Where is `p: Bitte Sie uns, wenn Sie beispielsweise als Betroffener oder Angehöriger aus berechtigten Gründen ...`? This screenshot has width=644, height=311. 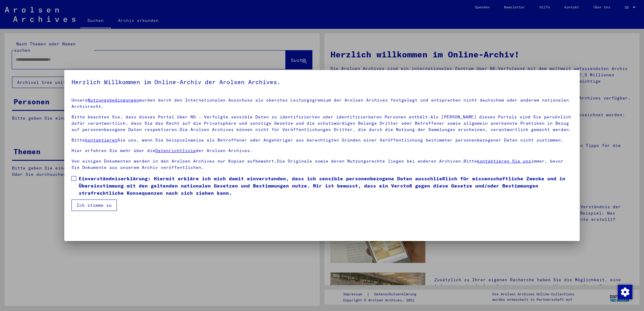
p: Bitte Sie uns, wenn Sie beispielsweise als Betroffener oder Angehöriger aus berechtigten Gründen ... is located at coordinates (322, 140).